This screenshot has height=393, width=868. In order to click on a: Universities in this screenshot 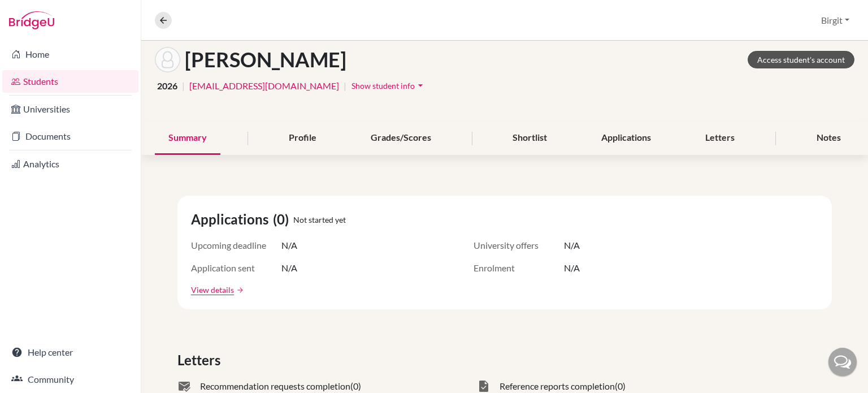, I will do `click(70, 109)`.